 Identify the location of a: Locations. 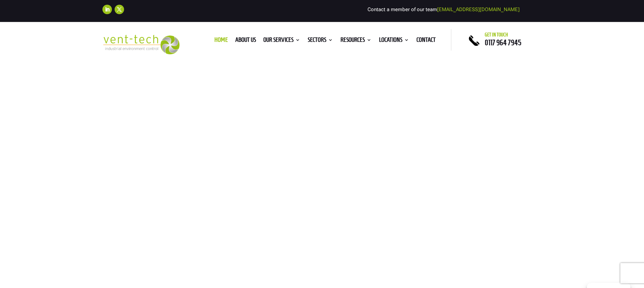
(394, 41).